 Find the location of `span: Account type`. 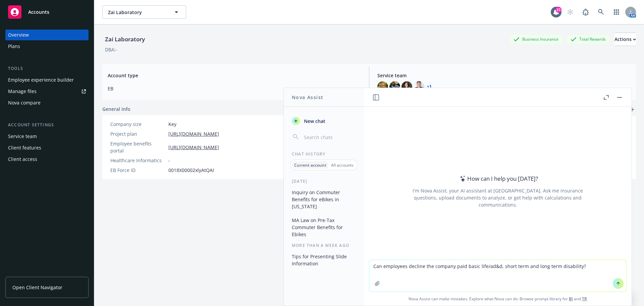

span: Account type is located at coordinates (235, 76).